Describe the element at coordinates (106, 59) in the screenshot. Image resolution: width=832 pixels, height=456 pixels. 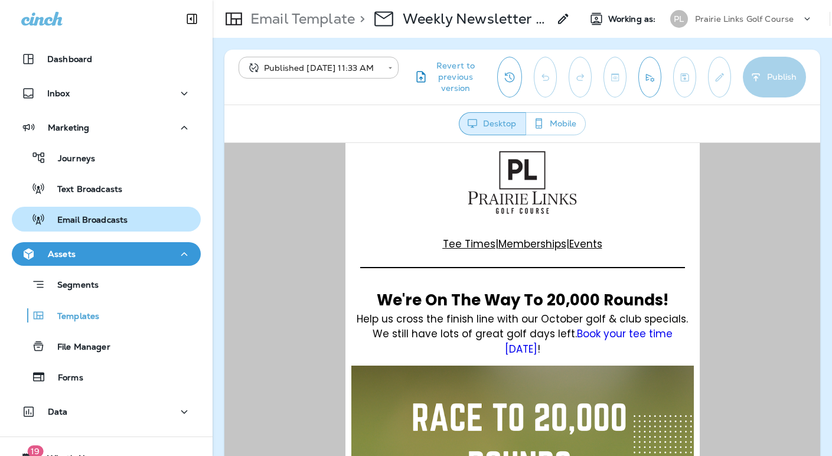
I see `button: Dashboard` at that location.